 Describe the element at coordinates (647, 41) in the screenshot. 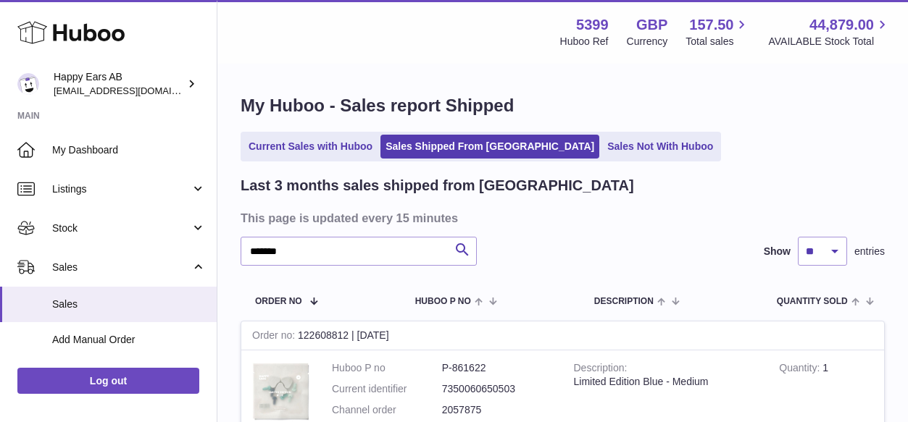

I see `div: Currency` at that location.